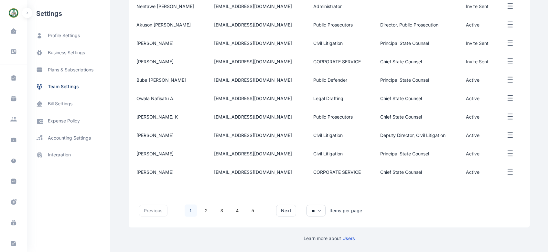 Image resolution: width=548 pixels, height=252 pixels. I want to click on li: 下一页, so click(267, 211).